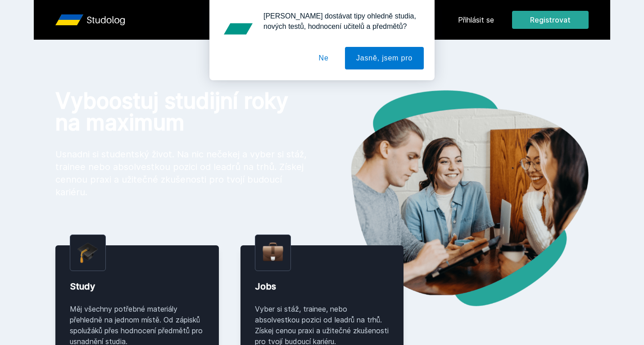 Image resolution: width=644 pixels, height=345 pixels. Describe the element at coordinates (238, 29) in the screenshot. I see `img: notification icon` at that location.